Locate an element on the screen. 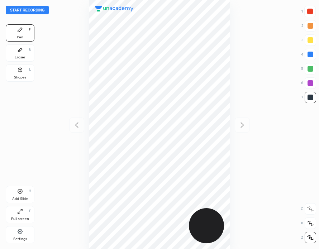 This screenshot has height=249, width=319. div: Settings is located at coordinates (20, 239).